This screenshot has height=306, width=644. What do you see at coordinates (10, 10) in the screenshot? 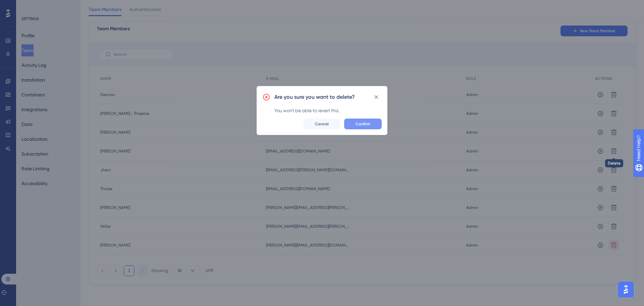
I see `img: launcher-image-alternative-text` at bounding box center [10, 10].